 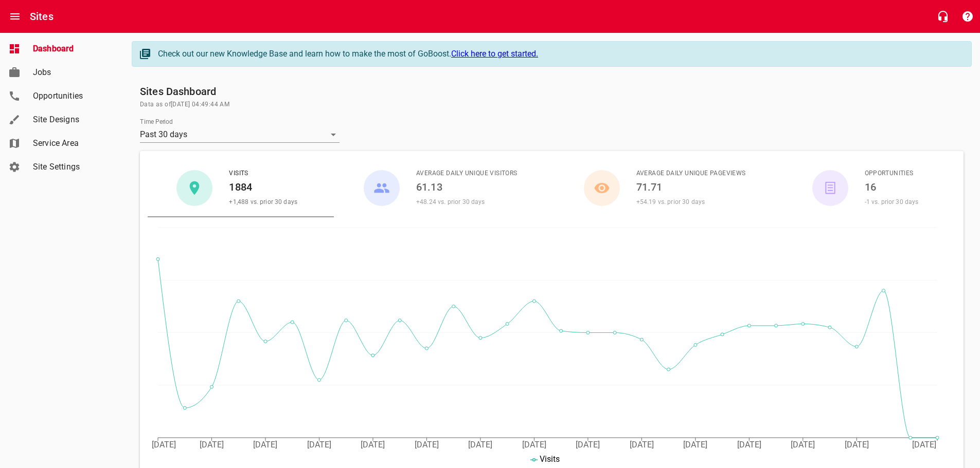 I want to click on h6: 71.71, so click(x=691, y=187).